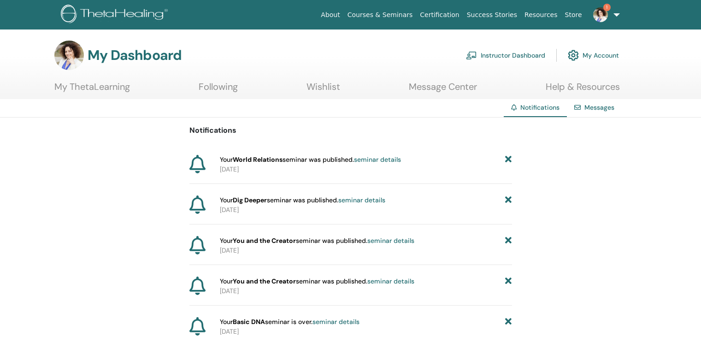  Describe the element at coordinates (539, 107) in the screenshot. I see `span: Notifications` at that location.